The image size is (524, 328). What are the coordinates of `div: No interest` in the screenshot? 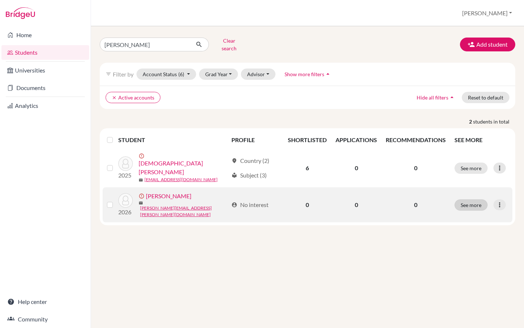 It's located at (250, 205).